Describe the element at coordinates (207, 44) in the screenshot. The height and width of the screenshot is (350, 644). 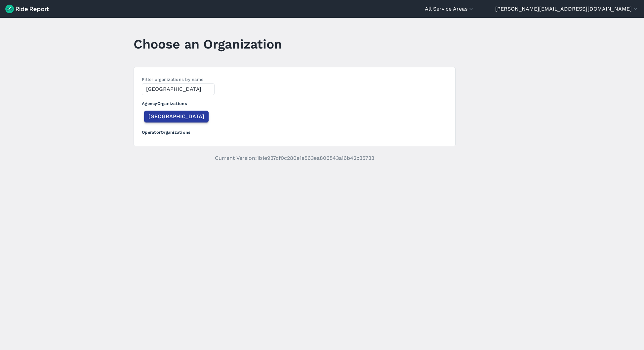
I see `h1: Choose an Organization` at that location.